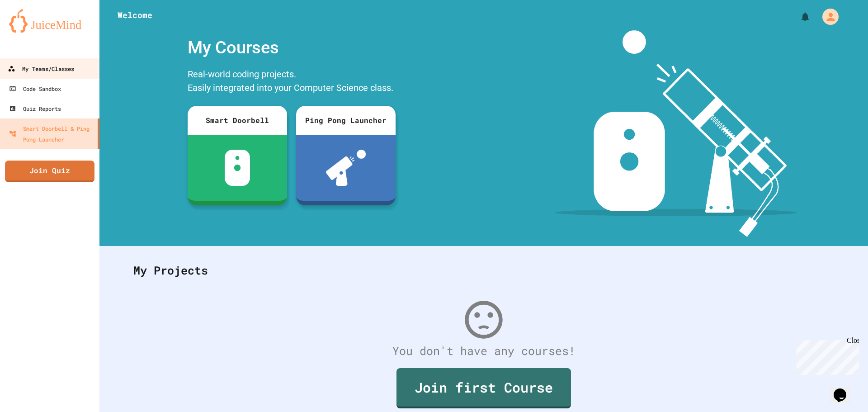 The image size is (868, 412). What do you see at coordinates (484, 351) in the screenshot?
I see `div: You don't have any courses!` at bounding box center [484, 351].